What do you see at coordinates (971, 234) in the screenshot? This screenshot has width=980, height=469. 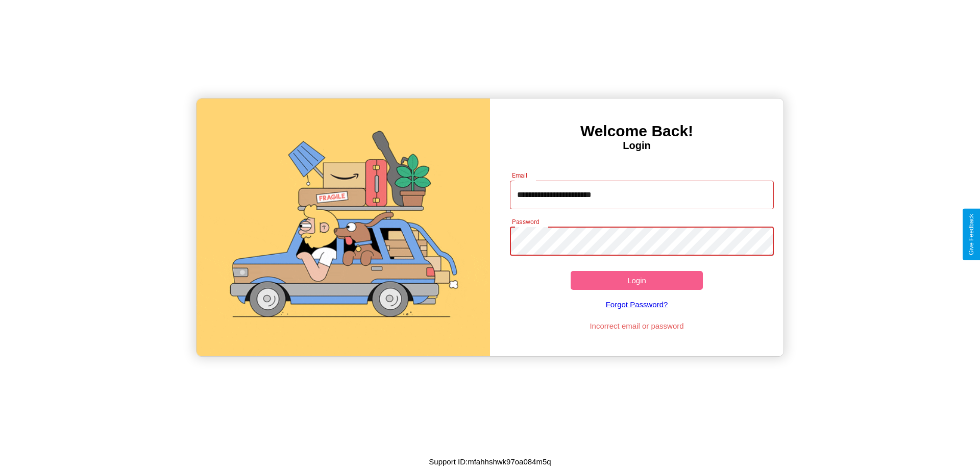 I see `div: Give Feedback` at bounding box center [971, 234].